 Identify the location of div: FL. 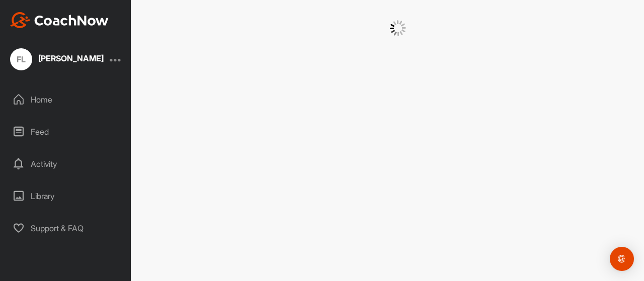
(21, 59).